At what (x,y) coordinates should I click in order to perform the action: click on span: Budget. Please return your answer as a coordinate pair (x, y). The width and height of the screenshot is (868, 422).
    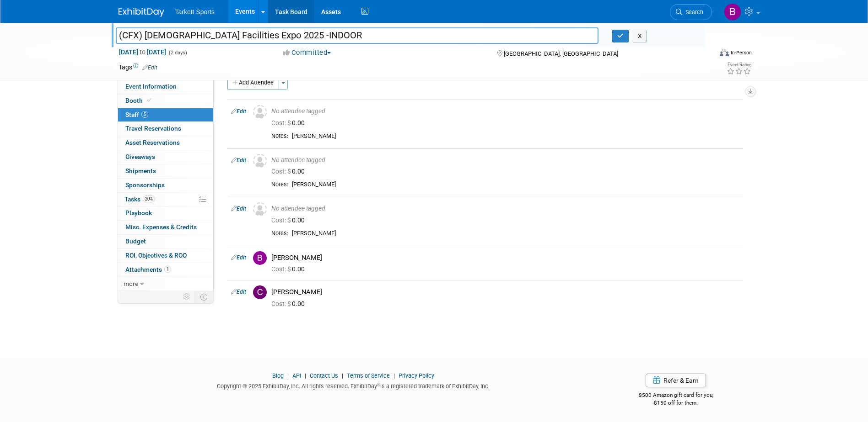
    Looking at the image, I should click on (135, 241).